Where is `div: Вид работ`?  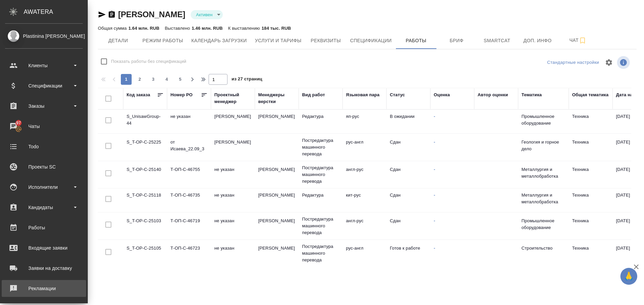
div: Вид работ is located at coordinates (314, 95).